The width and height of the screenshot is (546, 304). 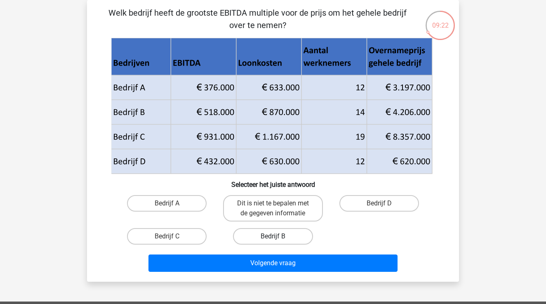 What do you see at coordinates (273, 263) in the screenshot?
I see `button: Volgende vraag` at bounding box center [273, 263].